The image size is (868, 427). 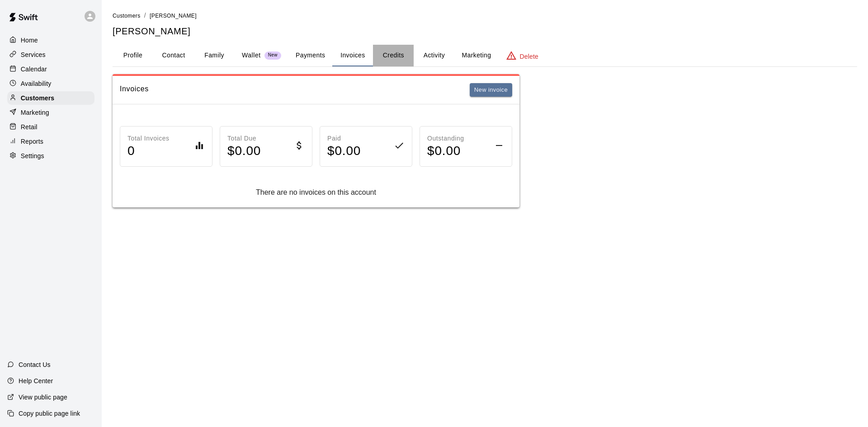 What do you see at coordinates (34, 365) in the screenshot?
I see `p: Contact Us` at bounding box center [34, 365].